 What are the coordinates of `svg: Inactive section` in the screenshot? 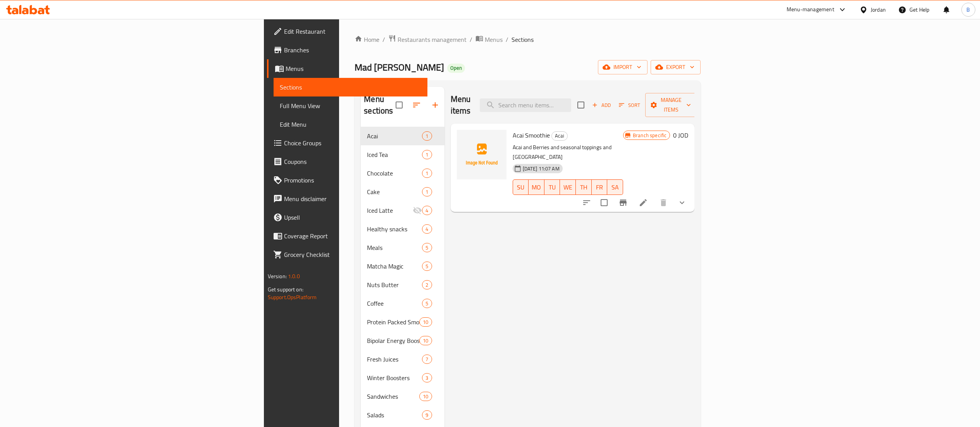 It's located at (418, 211).